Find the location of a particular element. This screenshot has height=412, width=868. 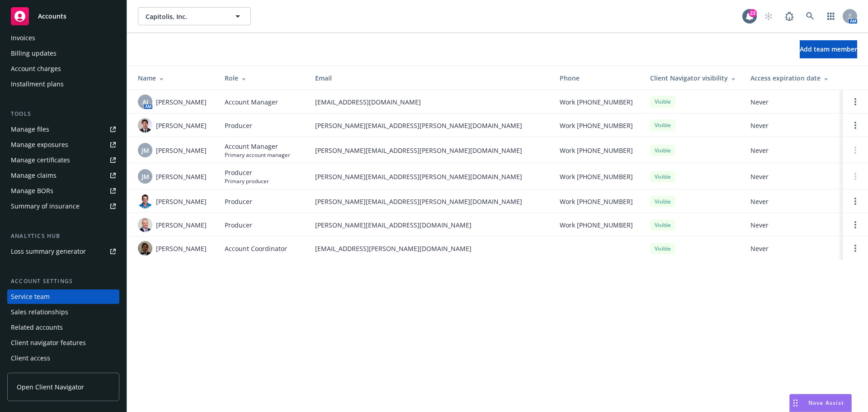

a: Summary of insurance is located at coordinates (63, 206).